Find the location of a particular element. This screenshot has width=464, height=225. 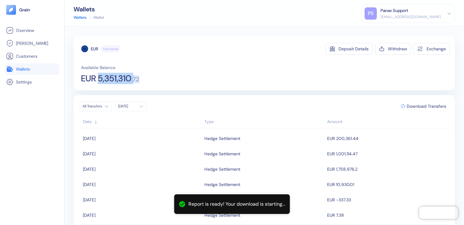

span: Customers is located at coordinates (27, 56).